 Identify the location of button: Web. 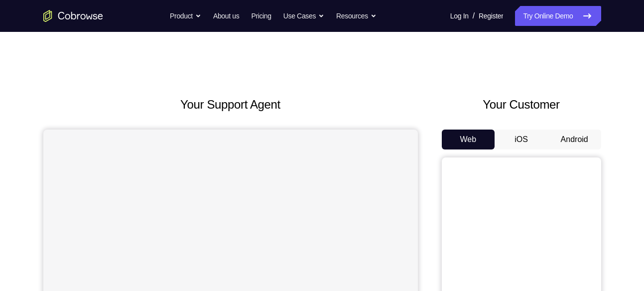
(468, 139).